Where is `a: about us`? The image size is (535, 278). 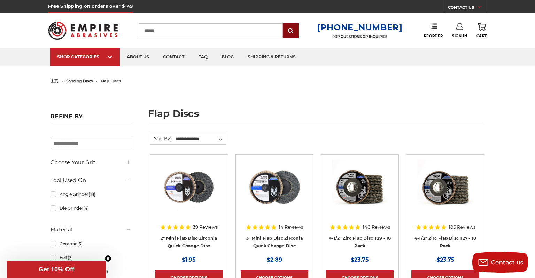 a: about us is located at coordinates (138, 57).